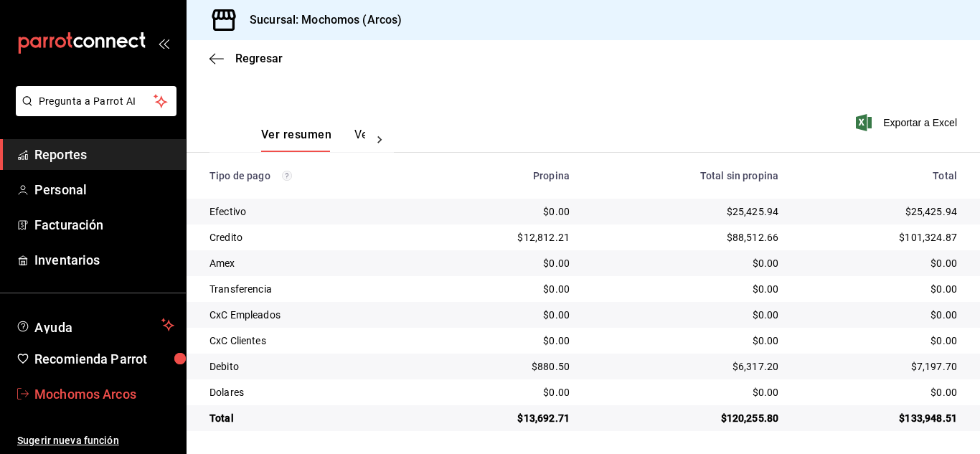 The width and height of the screenshot is (980, 454). What do you see at coordinates (163, 43) in the screenshot?
I see `button: open_drawer_menu` at bounding box center [163, 43].